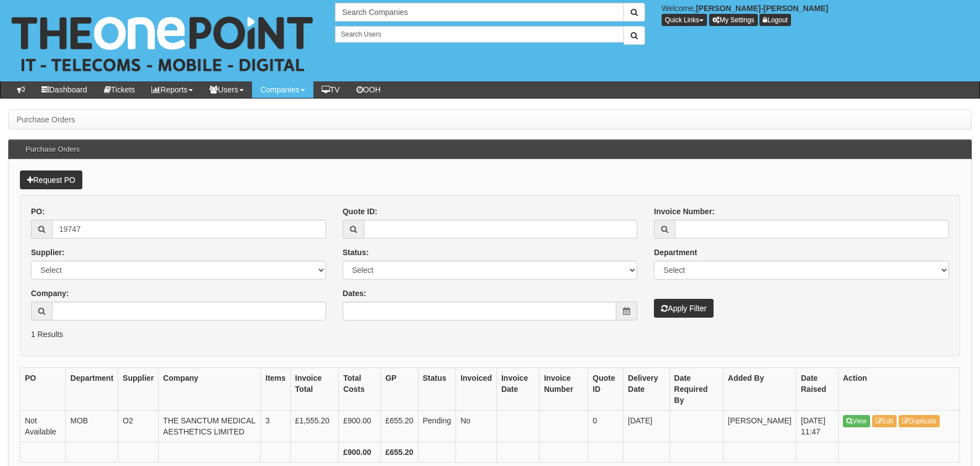 The height and width of the screenshot is (466, 980). Describe the element at coordinates (919, 421) in the screenshot. I see `a: Duplicate` at that location.